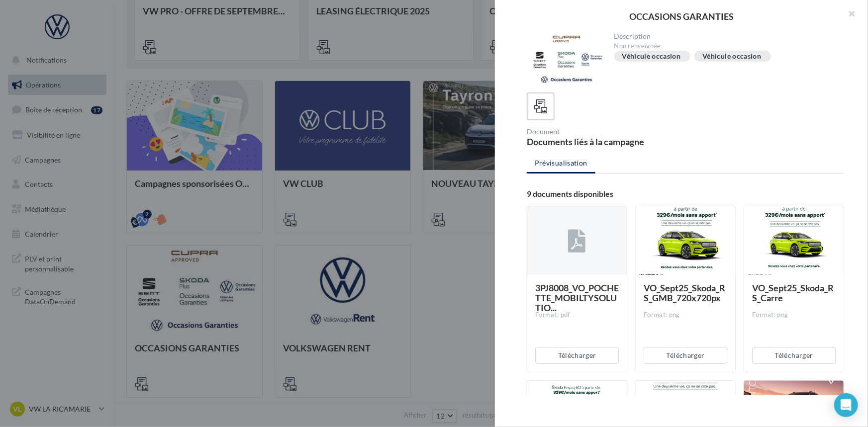 This screenshot has height=427, width=868. What do you see at coordinates (604, 132) in the screenshot?
I see `div: Document` at bounding box center [604, 132].